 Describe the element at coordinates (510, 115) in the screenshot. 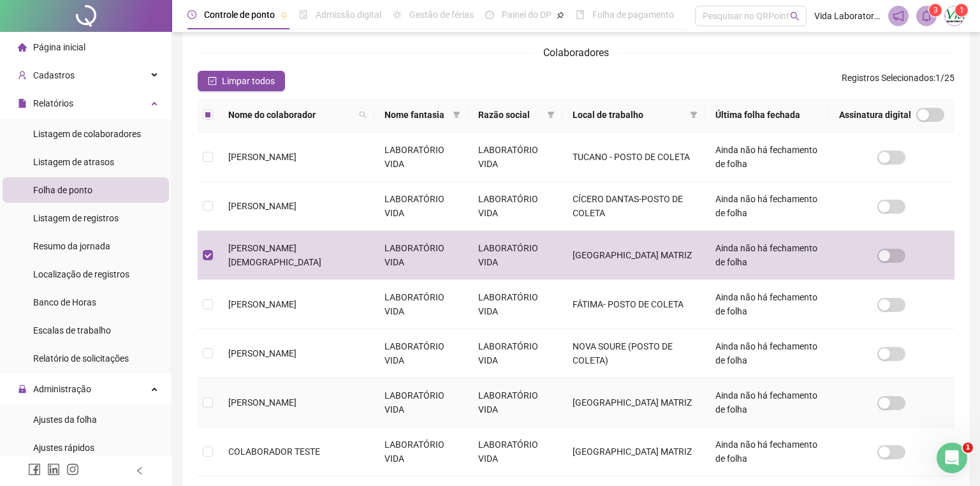

I see `span: Razão social` at that location.